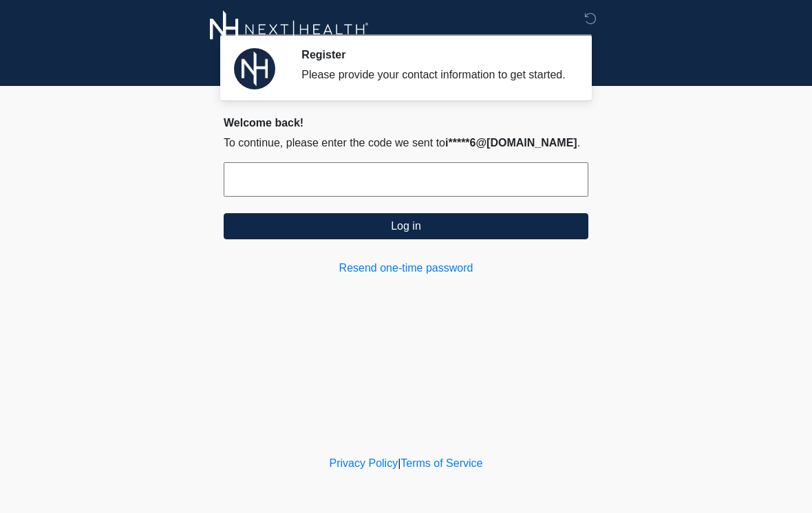  I want to click on p: To continue, please enter the code we sent to ., so click(406, 143).